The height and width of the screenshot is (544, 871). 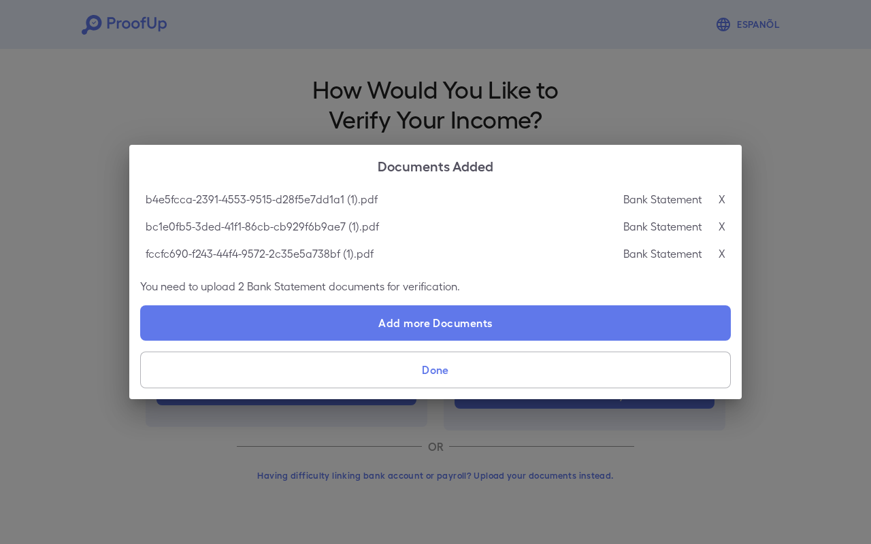 I want to click on label: Add more Documents, so click(x=435, y=323).